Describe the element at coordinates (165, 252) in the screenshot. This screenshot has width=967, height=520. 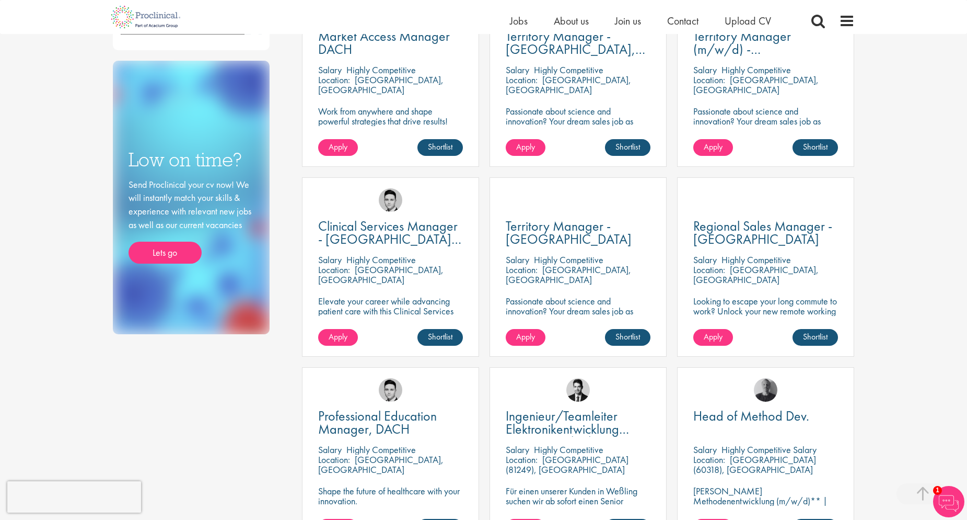
I see `a: Lets go` at that location.